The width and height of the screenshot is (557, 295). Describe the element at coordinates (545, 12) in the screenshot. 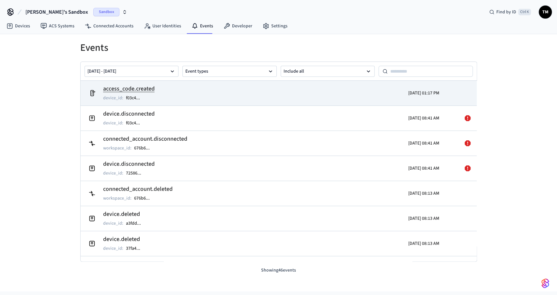

I see `button: TM` at that location.